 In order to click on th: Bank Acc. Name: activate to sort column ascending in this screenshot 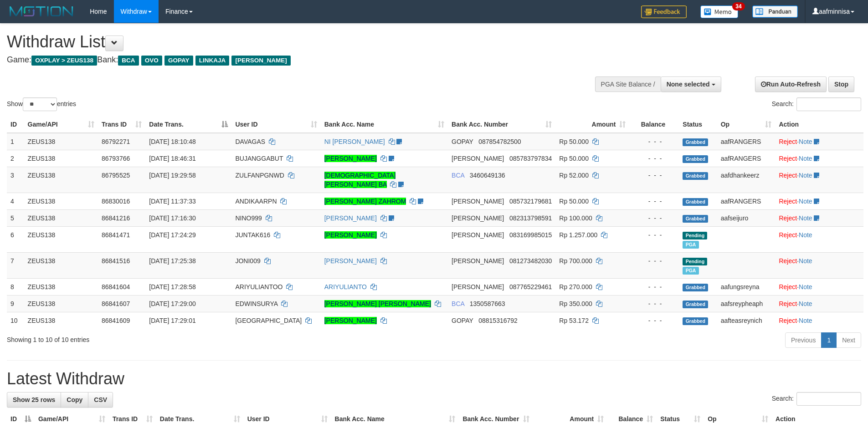, I will do `click(384, 124)`.